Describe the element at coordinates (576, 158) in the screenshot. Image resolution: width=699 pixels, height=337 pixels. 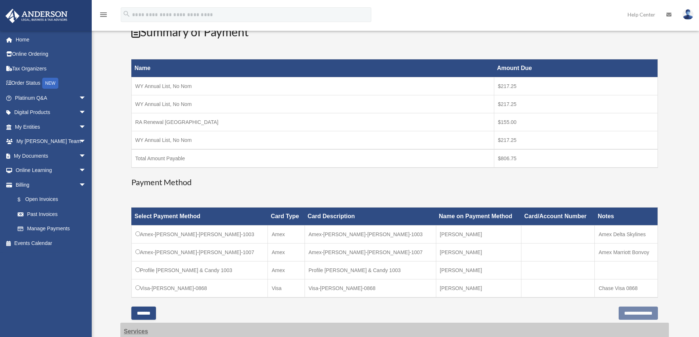
I see `td: $806.75` at that location.